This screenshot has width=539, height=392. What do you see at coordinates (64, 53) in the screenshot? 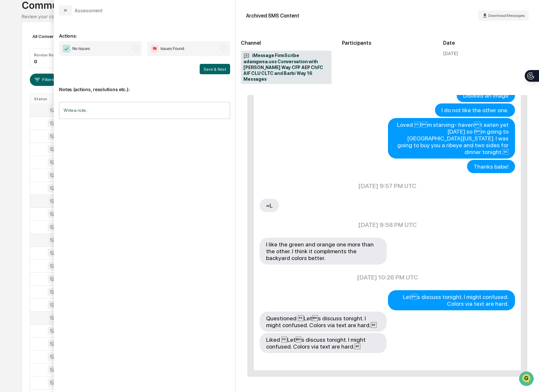
I see `div: Start new chat` at bounding box center [64, 53].